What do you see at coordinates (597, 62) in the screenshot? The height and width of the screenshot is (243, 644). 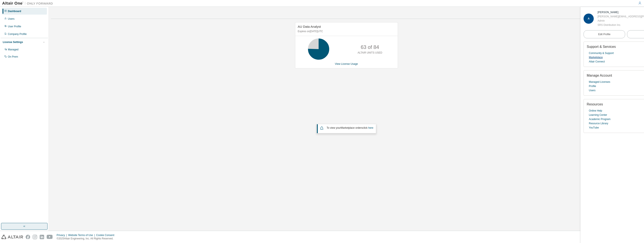 I see `a: Altair Connect` at bounding box center [597, 62].